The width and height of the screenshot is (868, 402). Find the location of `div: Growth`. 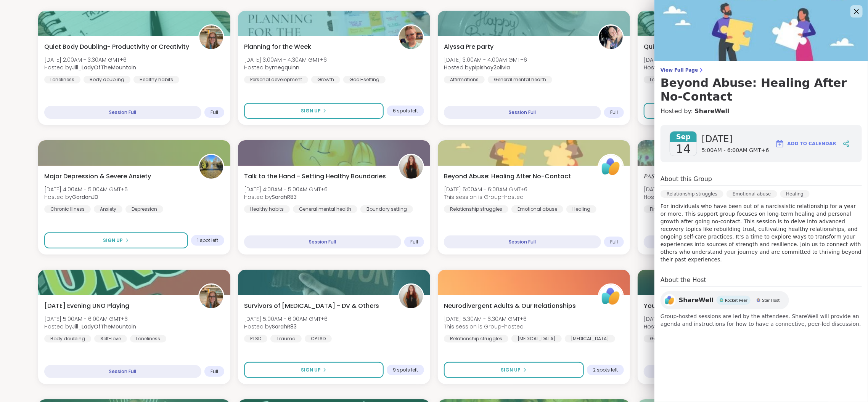

div: Growth is located at coordinates (326, 80).